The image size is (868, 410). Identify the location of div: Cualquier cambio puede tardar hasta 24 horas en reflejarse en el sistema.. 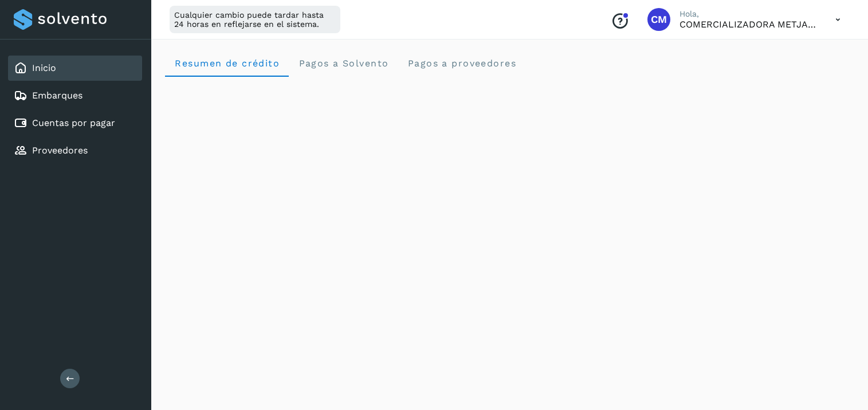
(255, 19).